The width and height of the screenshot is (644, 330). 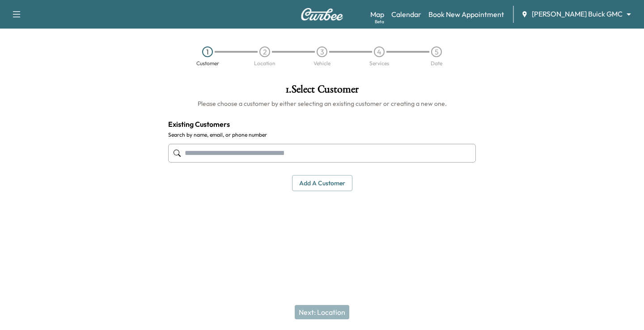 I want to click on div: 2, so click(x=265, y=52).